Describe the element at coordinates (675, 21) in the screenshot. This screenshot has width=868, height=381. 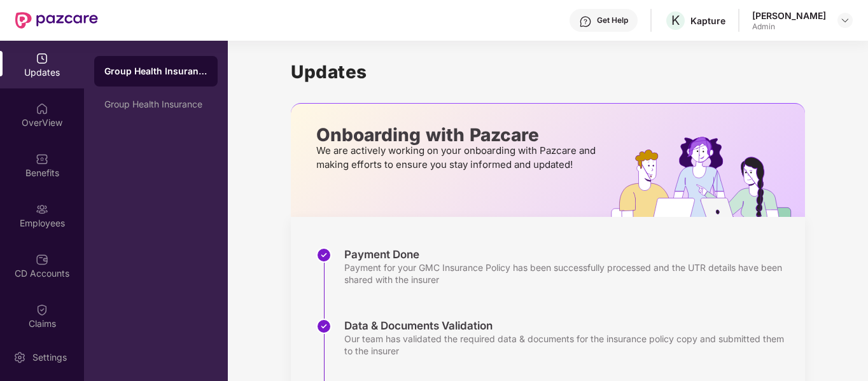
I see `span: K` at that location.